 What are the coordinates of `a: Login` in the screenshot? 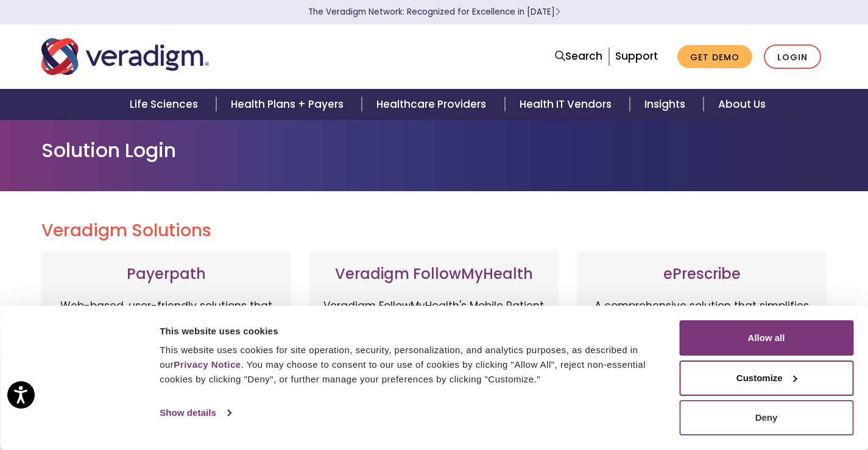 It's located at (792, 57).